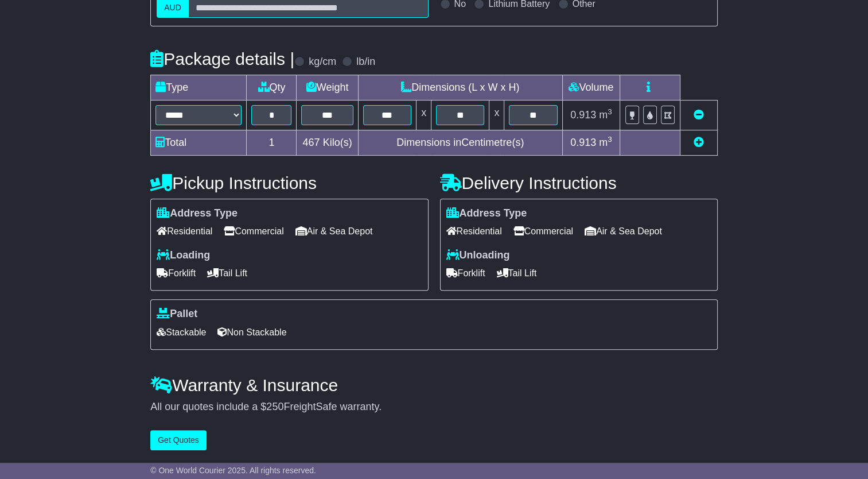  Describe the element at coordinates (327, 87) in the screenshot. I see `td: Weight` at that location.